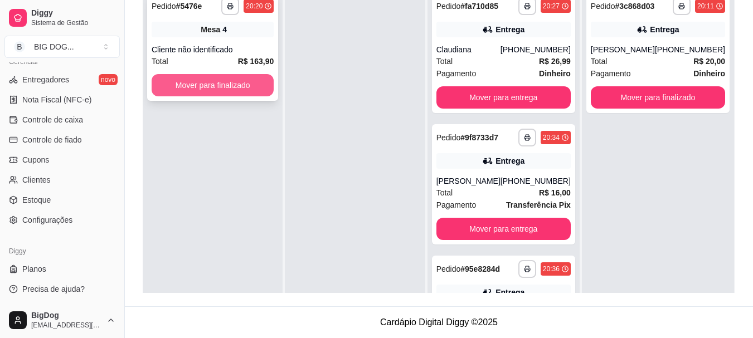  I want to click on span: Entregadores, so click(46, 80).